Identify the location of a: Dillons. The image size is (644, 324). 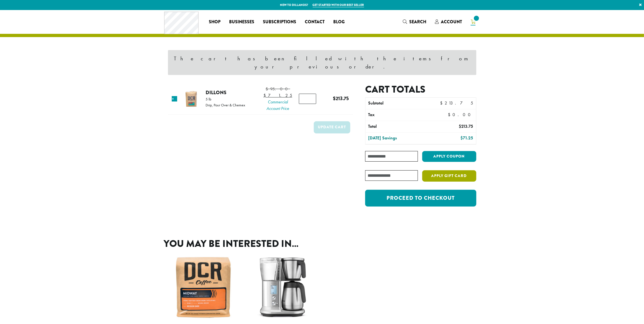
(216, 92).